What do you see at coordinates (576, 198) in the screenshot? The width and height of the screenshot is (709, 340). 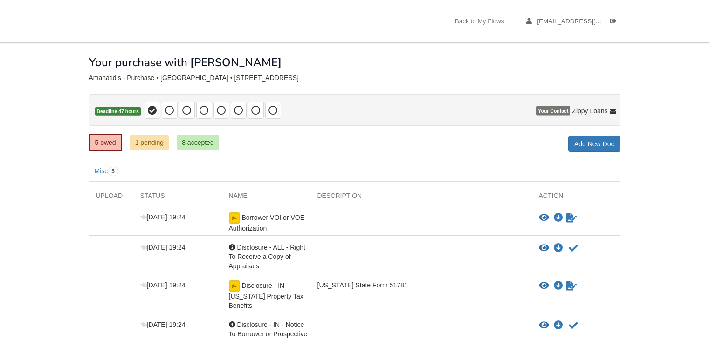 I see `div: Action` at bounding box center [576, 198].